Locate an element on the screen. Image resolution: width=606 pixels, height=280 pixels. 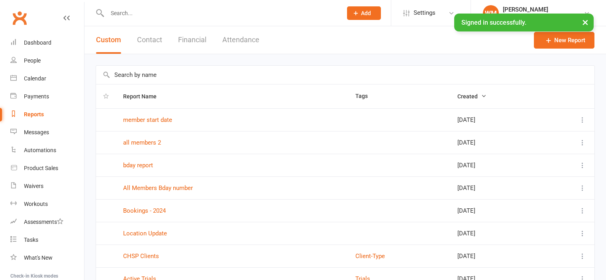
a: Waivers is located at coordinates (47, 186).